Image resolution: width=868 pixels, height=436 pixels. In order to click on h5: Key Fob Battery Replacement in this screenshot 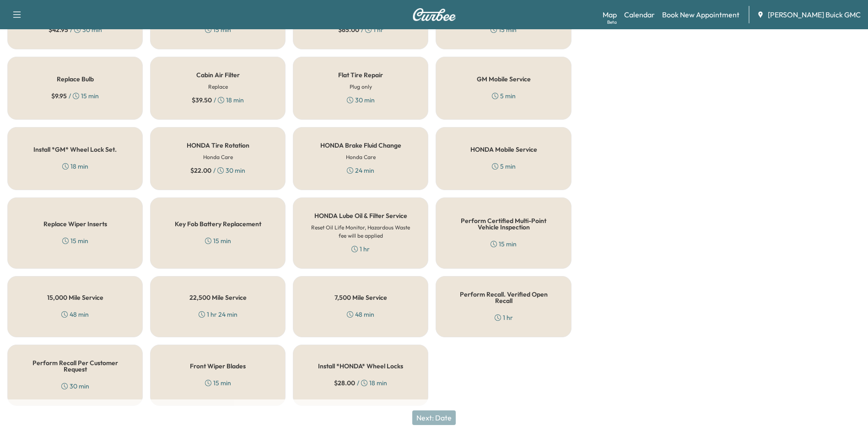, I will do `click(218, 224)`.